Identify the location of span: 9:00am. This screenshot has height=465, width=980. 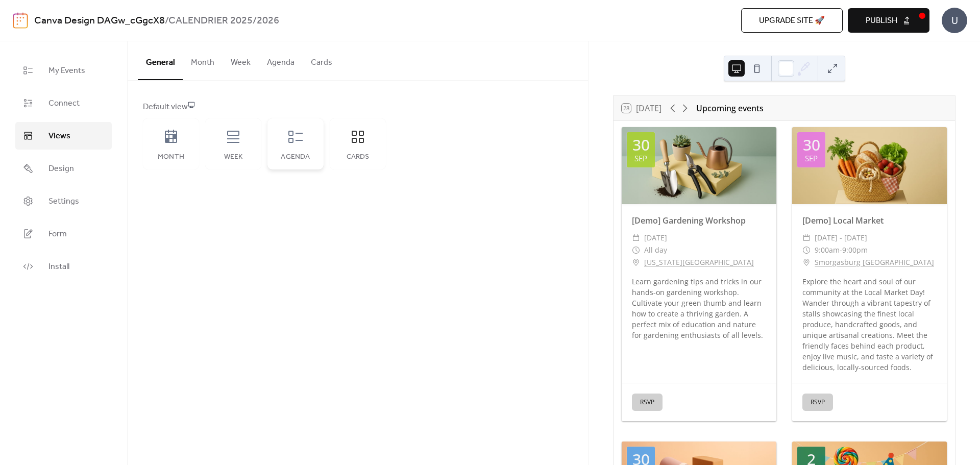
(827, 250).